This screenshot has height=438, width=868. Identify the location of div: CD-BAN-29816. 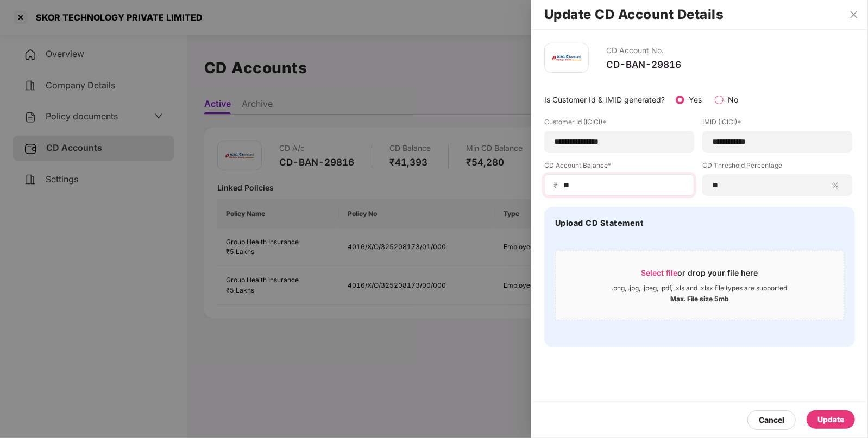
(643, 64).